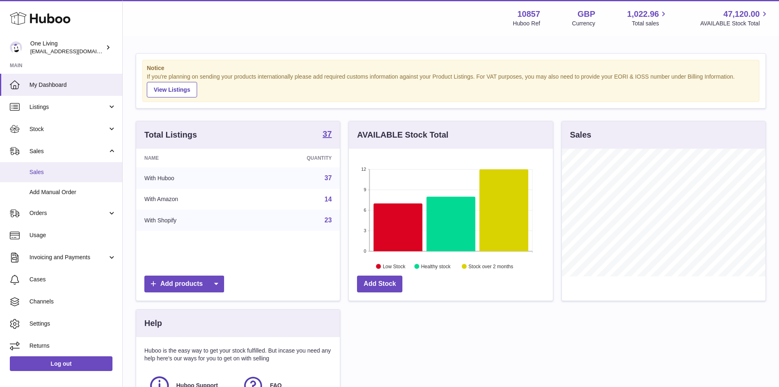  Describe the element at coordinates (73, 323) in the screenshot. I see `span: Settings` at that location.